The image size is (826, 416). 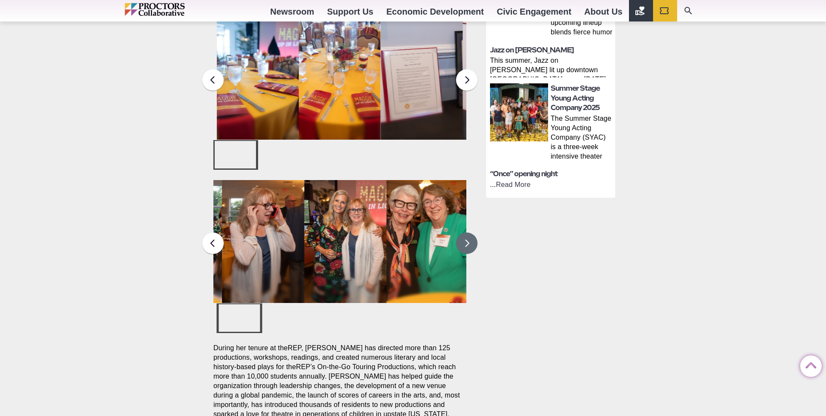 What do you see at coordinates (575, 98) in the screenshot?
I see `a: Summer Stage Young Acting Company 2025` at bounding box center [575, 98].